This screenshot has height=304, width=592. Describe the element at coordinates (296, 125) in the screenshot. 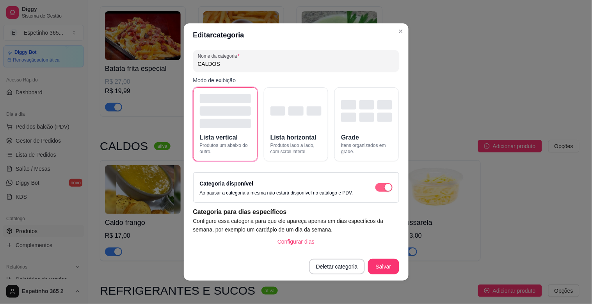

I see `button: Lista horizontalProdutos lado a lado, com scroll lateral.` at that location.